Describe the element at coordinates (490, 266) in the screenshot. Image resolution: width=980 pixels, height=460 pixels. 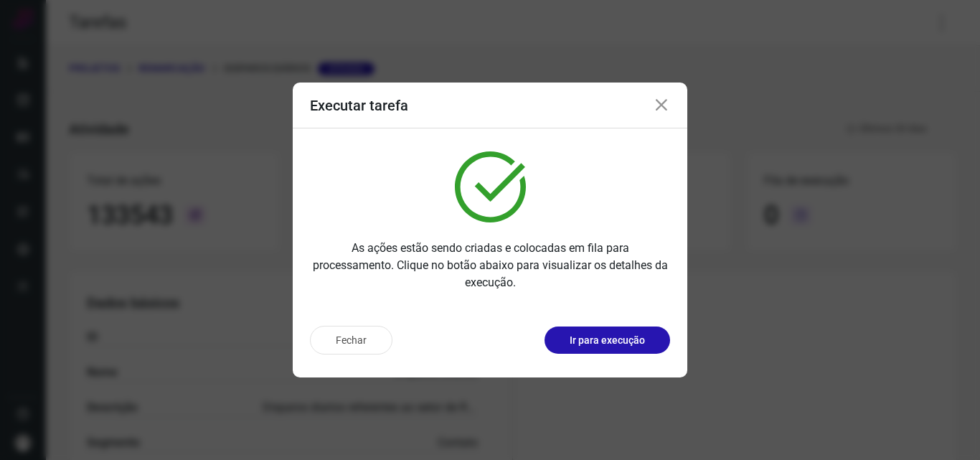
I see `p: As ações estão sendo criadas e colocadas em fila para processamento. Clique no botão abaixo para ...` at that location.